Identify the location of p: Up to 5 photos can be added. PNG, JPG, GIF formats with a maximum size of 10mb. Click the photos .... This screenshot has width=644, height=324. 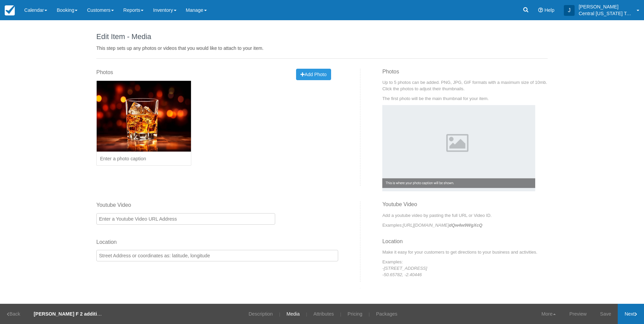
(465, 85).